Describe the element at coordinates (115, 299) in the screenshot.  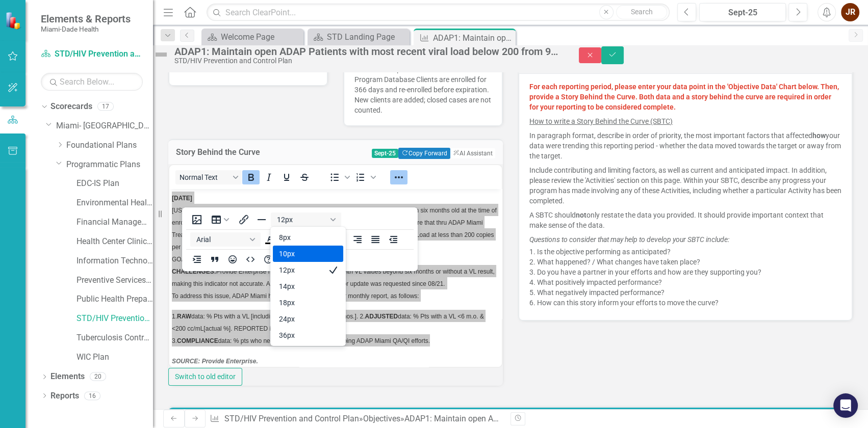
I see `a: Public Health Preparedness Plan` at that location.